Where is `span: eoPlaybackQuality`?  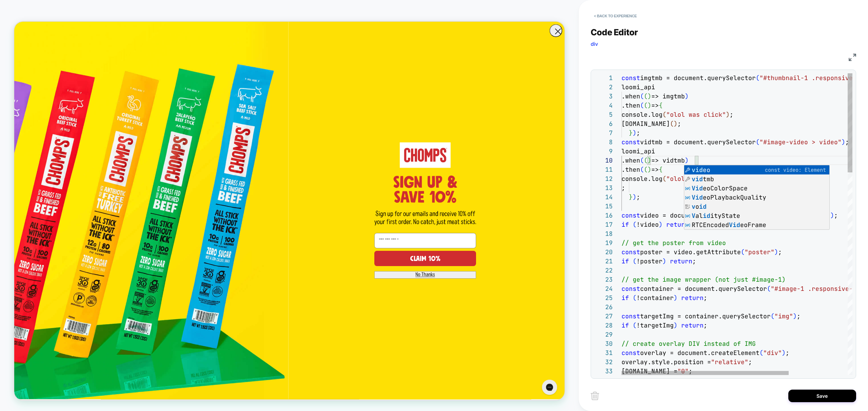 span: eoPlaybackQuality is located at coordinates (729, 197).